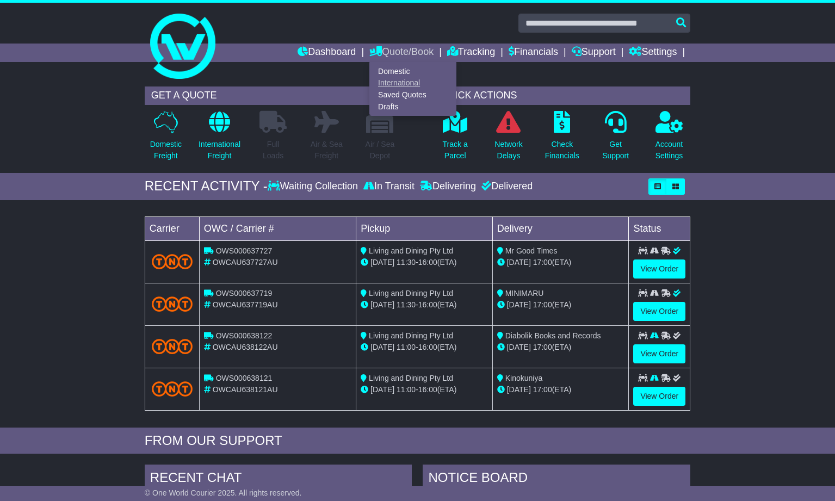 The image size is (835, 501). I want to click on div: NOTICE BOARD, so click(556, 479).